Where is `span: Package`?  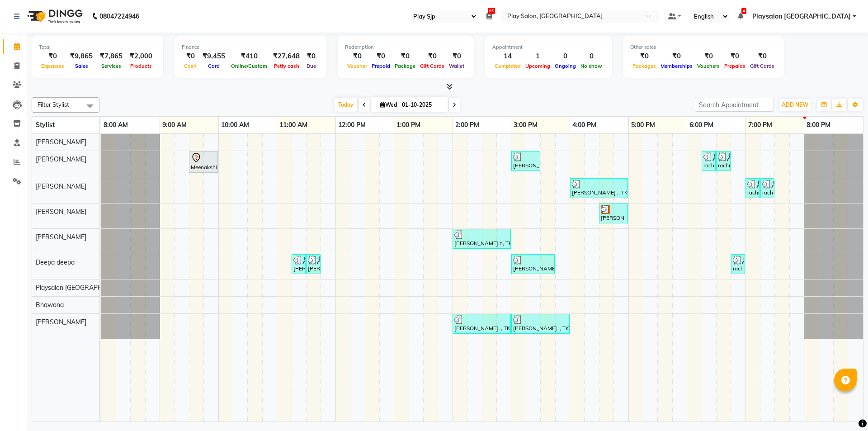
span: Package is located at coordinates (405, 66).